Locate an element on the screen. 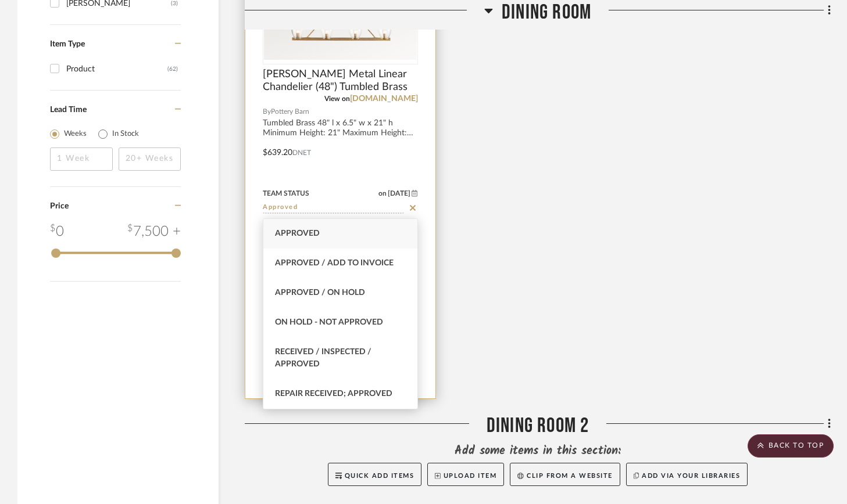 Image resolution: width=847 pixels, height=504 pixels. scroll-to-top-button: BACK TO TOP is located at coordinates (790, 446).